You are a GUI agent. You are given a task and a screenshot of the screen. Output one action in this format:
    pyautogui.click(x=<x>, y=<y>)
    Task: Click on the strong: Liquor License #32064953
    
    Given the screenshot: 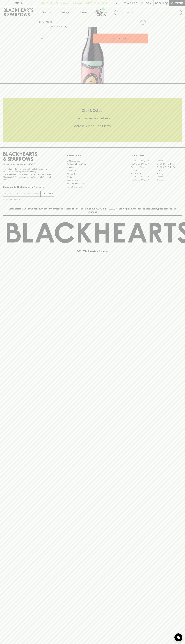 What is the action you would take?
    pyautogui.click(x=41, y=175)
    